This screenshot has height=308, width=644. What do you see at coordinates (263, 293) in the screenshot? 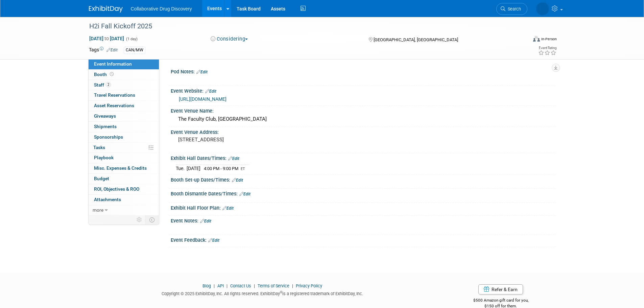
I see `div: Copyright © 2025 ExhibitDay, Inc. All rights reserved. ExhibitDay is a registered trademark of Ex...` at bounding box center [263, 293].